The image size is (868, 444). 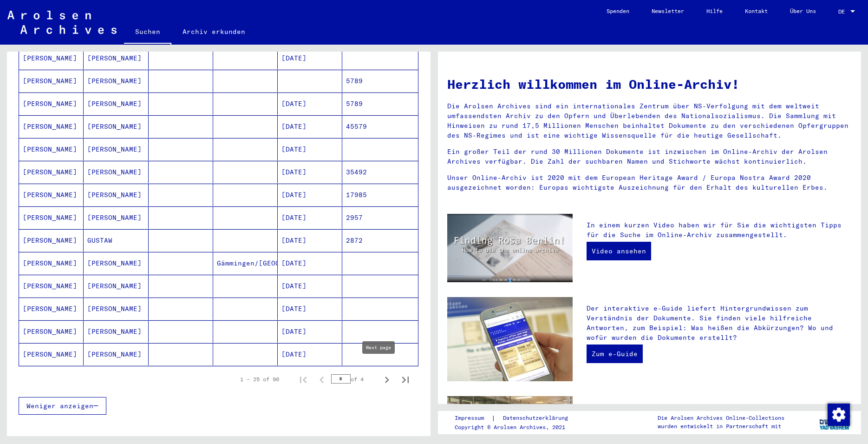 What do you see at coordinates (719, 323) in the screenshot?
I see `p: Der interaktive e-Guide liefert Hintergrundwissen zum Verständnis der Dokumente. Sie finden viele...` at bounding box center [719, 323].